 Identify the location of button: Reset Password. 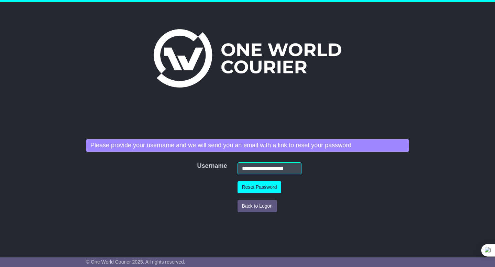
(260, 187).